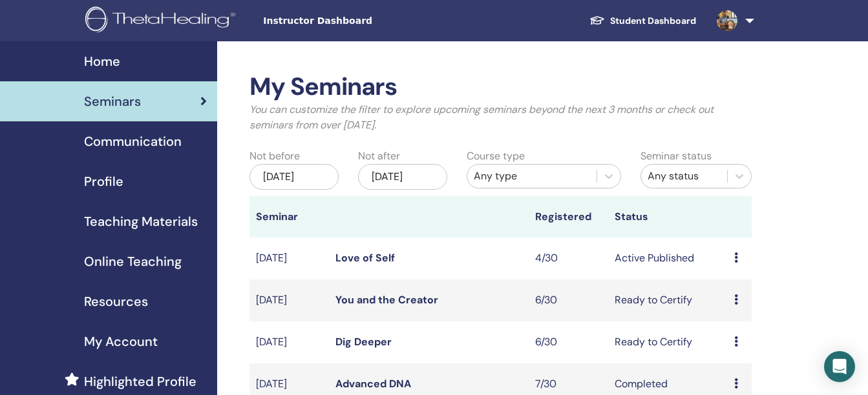 The height and width of the screenshot is (395, 868). Describe the element at coordinates (103, 182) in the screenshot. I see `span: Profile` at that location.